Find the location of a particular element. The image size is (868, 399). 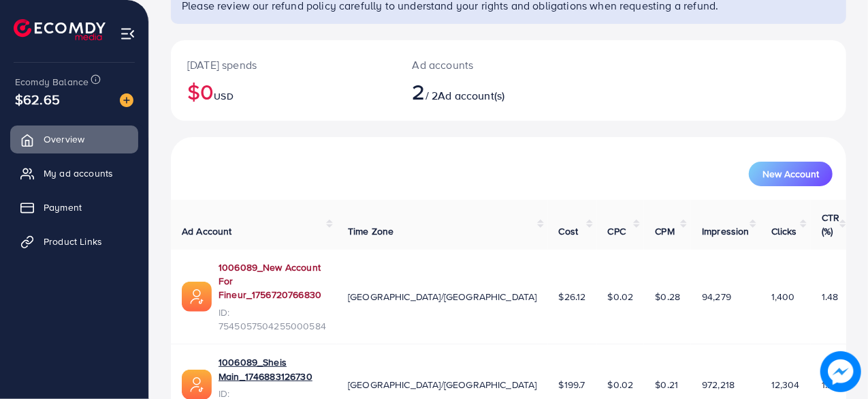

a: 1006089_Sheis Main_1746883126730 is located at coordinates (272, 368).